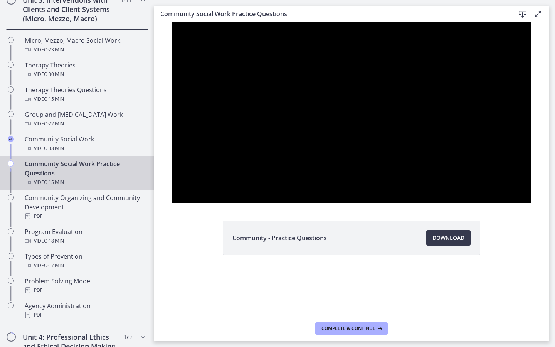 This screenshot has height=347, width=555. What do you see at coordinates (55, 74) in the screenshot?
I see `span: · 30 min` at bounding box center [55, 74].